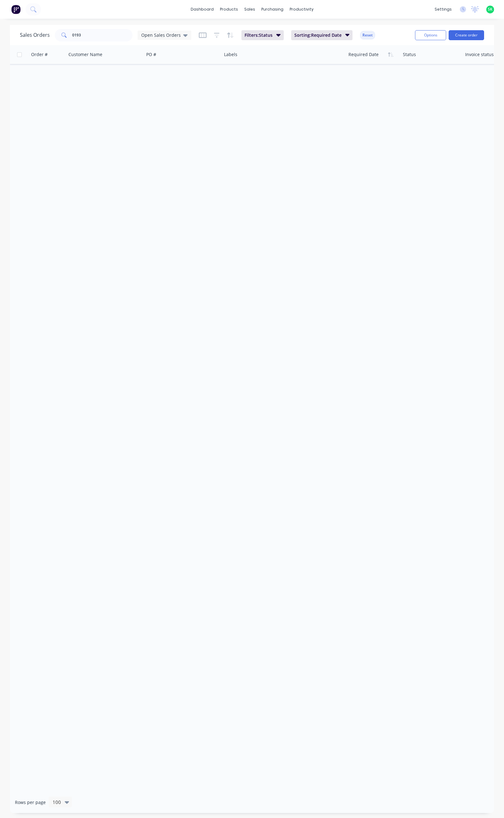  I want to click on a: dashboard, so click(202, 9).